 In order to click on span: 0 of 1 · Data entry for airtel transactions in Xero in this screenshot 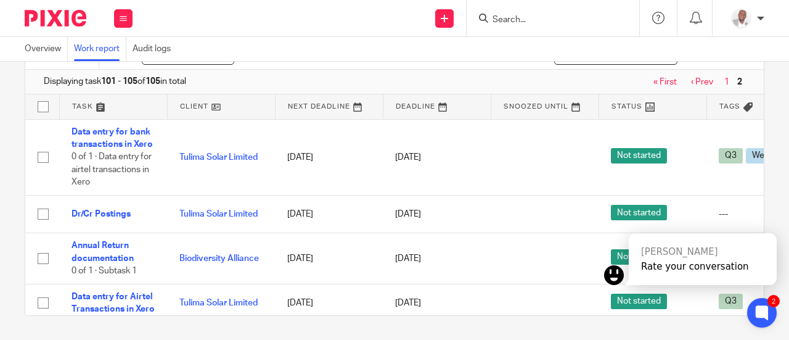, I will do `click(112, 169)`.